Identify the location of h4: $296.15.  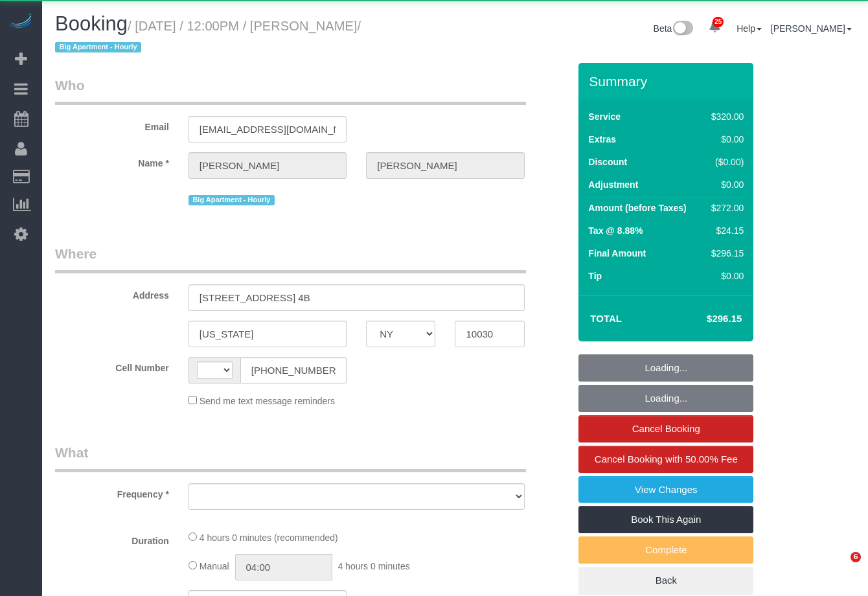
(705, 319).